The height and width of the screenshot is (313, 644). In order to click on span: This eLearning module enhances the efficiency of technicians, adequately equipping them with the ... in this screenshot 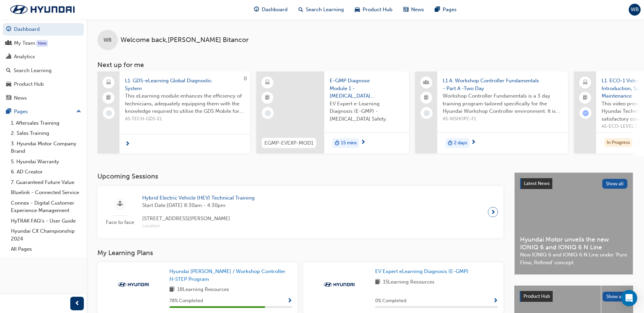, I will do `click(185, 104)`.